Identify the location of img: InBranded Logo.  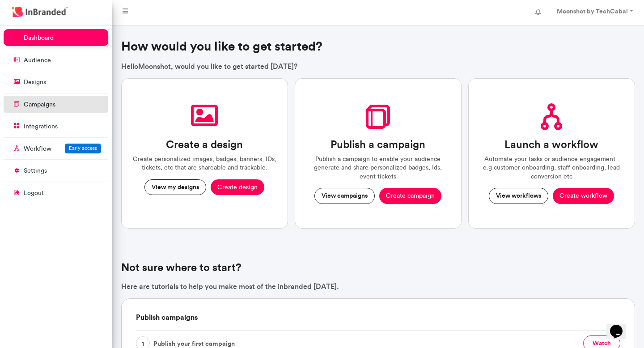
(39, 12).